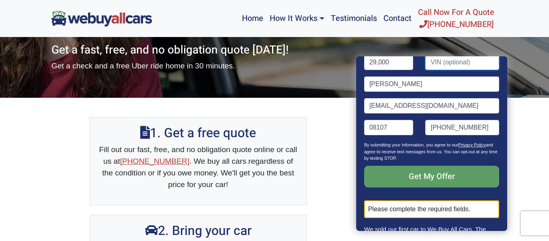  Describe the element at coordinates (102, 18) in the screenshot. I see `img: We Buy All Cars in NJ logo` at that location.